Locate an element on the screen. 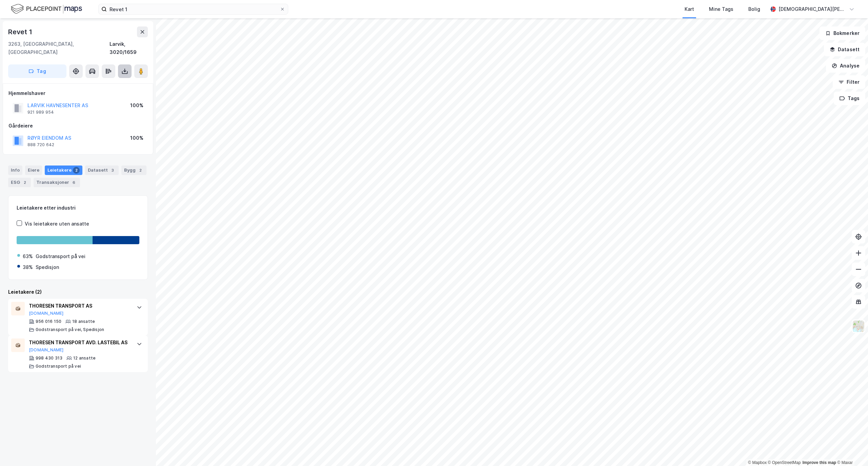  div: Kart is located at coordinates (689, 9).